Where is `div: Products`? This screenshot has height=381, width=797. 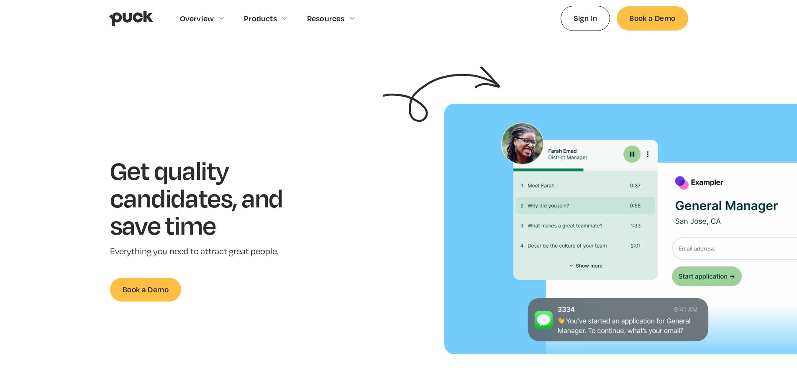 div: Products is located at coordinates (260, 18).